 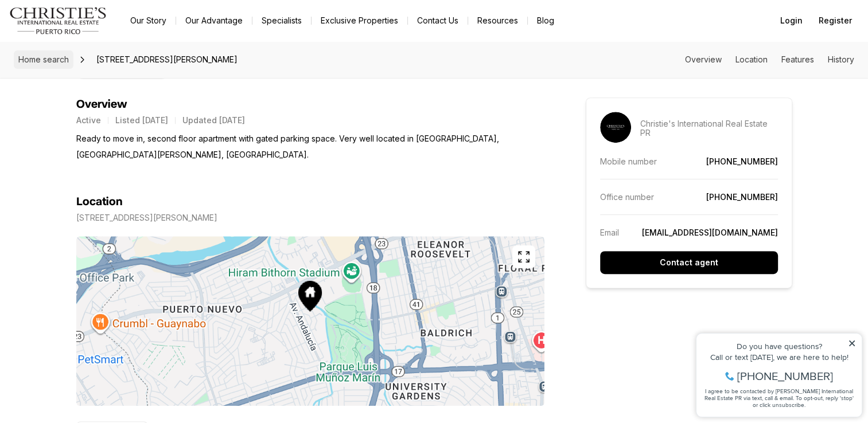 What do you see at coordinates (89, 29) in the screenshot?
I see `div: Do you have questions?` at bounding box center [89, 29].